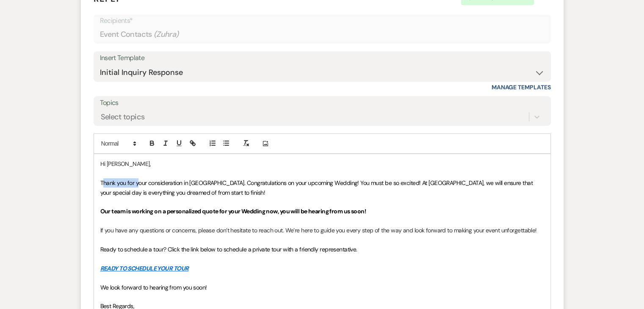  Describe the element at coordinates (322, 230) in the screenshot. I see `p: If you have any questions or concerns, please don’t hesitate to reach out. We’re here to guide yo...` at that location.